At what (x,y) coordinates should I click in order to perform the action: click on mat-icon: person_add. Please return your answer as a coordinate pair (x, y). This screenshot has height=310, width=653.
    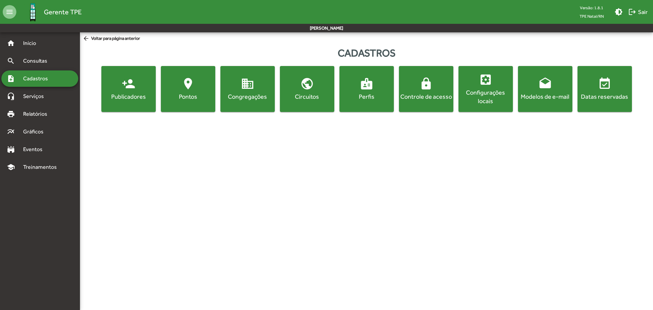
    Looking at the image, I should click on (129, 84).